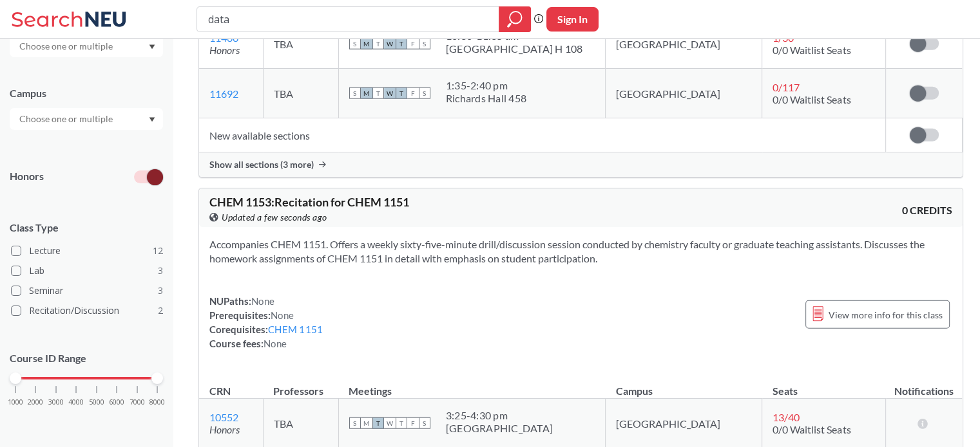 Image resolution: width=980 pixels, height=447 pixels. I want to click on p: Honors, so click(26, 177).